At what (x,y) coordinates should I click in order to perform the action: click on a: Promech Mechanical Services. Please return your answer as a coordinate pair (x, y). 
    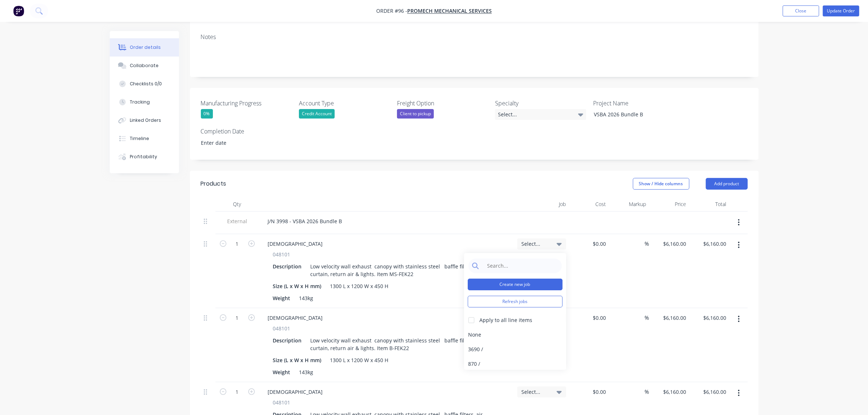
    Looking at the image, I should click on (450, 11).